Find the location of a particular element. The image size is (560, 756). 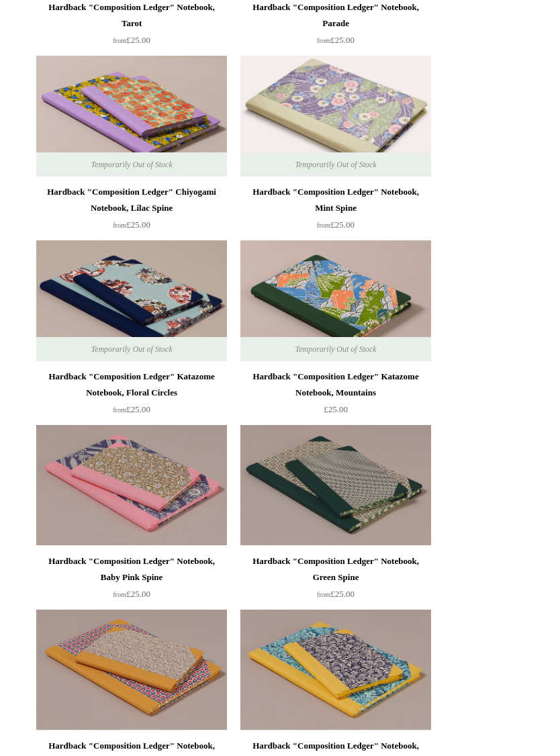

div: Hardback "Composition Ledger" Katazome Notebook, Mountains is located at coordinates (336, 386).